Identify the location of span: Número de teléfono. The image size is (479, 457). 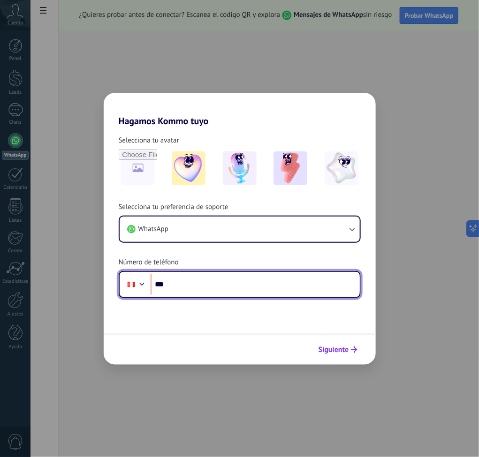
(149, 263).